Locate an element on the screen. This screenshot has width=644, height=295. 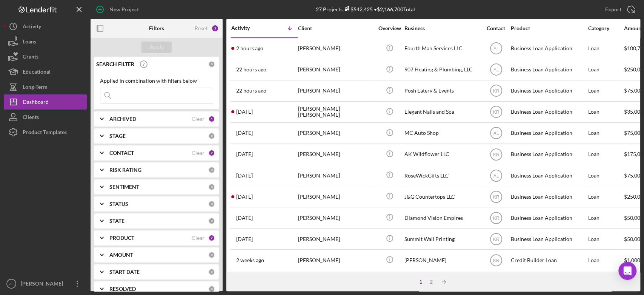
div: Posh Eatery & Events is located at coordinates (442, 90).